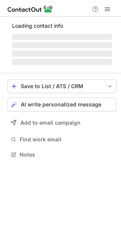 The width and height of the screenshot is (121, 228). Describe the element at coordinates (62, 86) in the screenshot. I see `div: Save to List / ATS / CRM` at that location.